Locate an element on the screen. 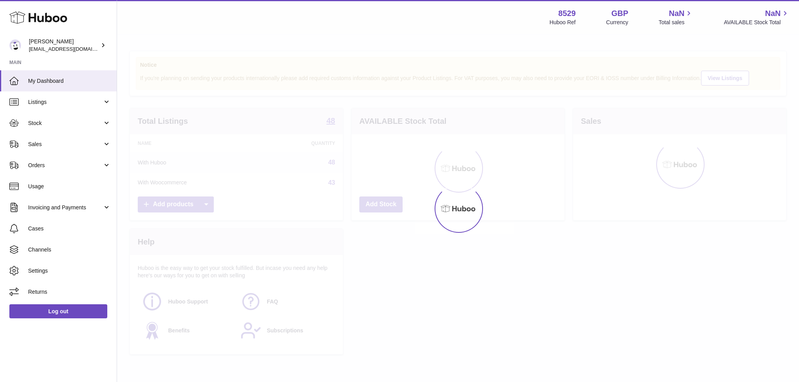 The height and width of the screenshot is (382, 799). div: Currency is located at coordinates (617, 22).